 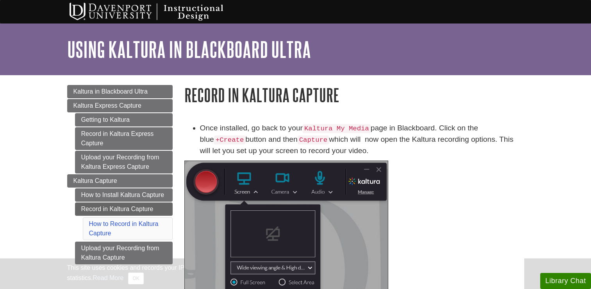 What do you see at coordinates (124, 253) in the screenshot?
I see `a: Upload your Recording from Kaltura Capture` at bounding box center [124, 253].